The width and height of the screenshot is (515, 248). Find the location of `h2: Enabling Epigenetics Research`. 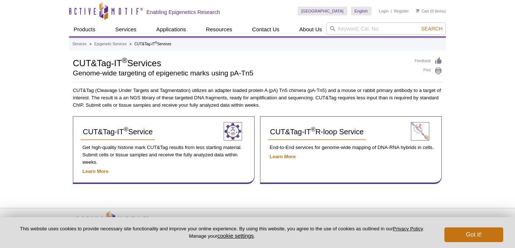

h2: Enabling Epigenetics Research is located at coordinates (183, 12).